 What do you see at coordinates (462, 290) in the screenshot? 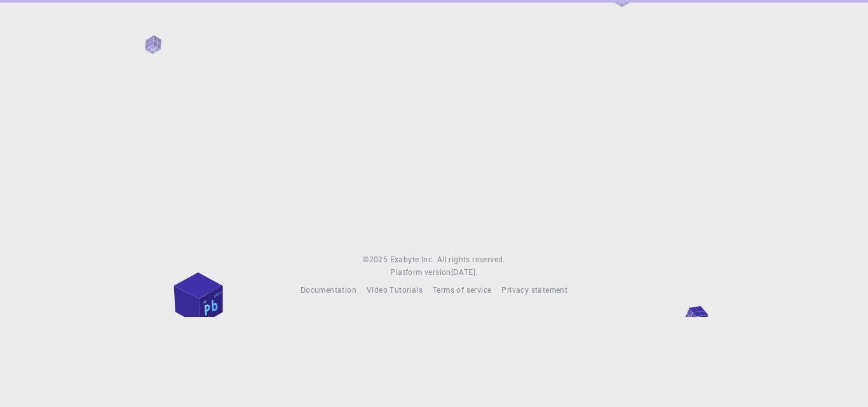
I see `a: Terms of service` at bounding box center [462, 290].